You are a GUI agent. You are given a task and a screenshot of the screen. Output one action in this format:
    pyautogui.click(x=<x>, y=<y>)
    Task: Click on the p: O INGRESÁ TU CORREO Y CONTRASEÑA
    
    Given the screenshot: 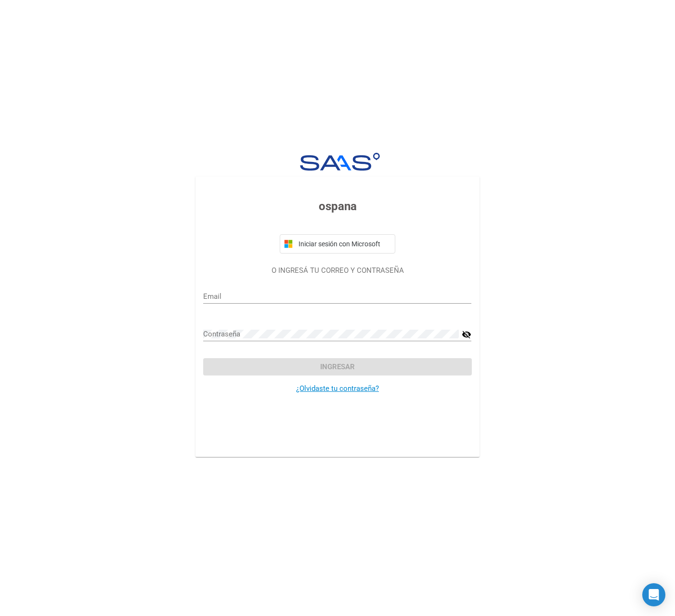 What is the action you would take?
    pyautogui.click(x=338, y=271)
    